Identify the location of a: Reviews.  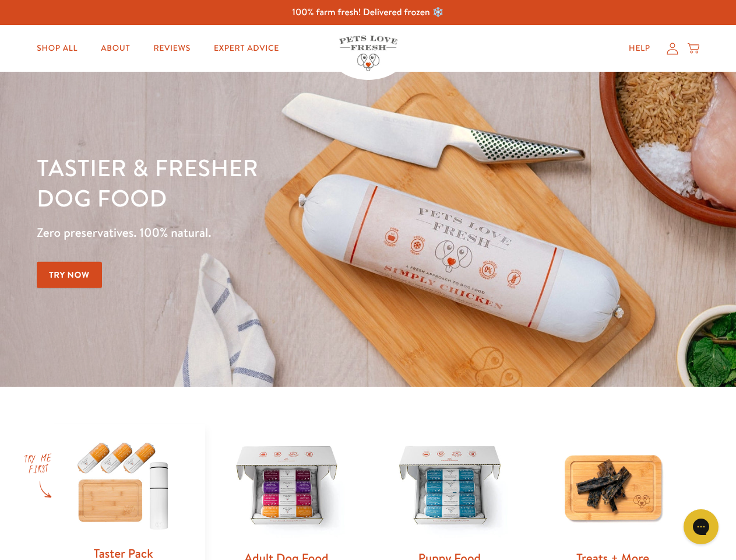
(172, 49).